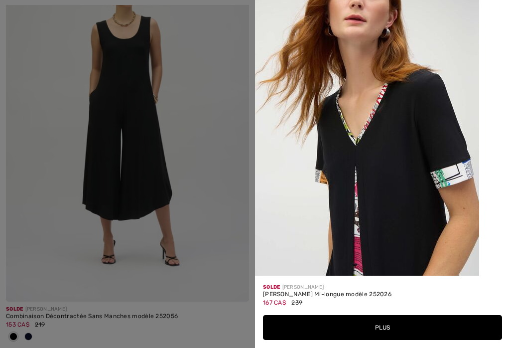 The width and height of the screenshot is (510, 348). What do you see at coordinates (297, 302) in the screenshot?
I see `span: 239` at bounding box center [297, 302].